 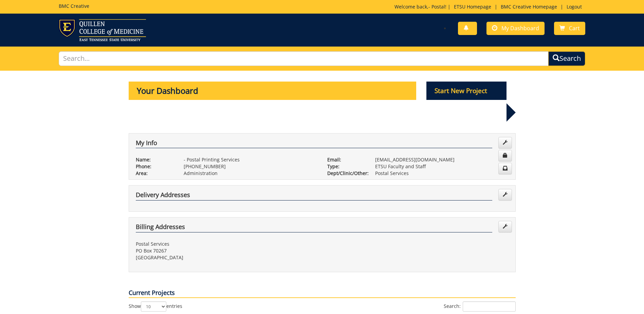 What do you see at coordinates (489, 307) in the screenshot?
I see `input: Search:` at bounding box center [489, 307].